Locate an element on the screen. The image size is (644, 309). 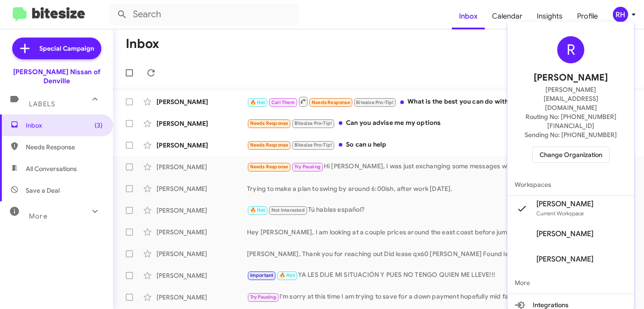
span: Change Organization is located at coordinates (571, 155).